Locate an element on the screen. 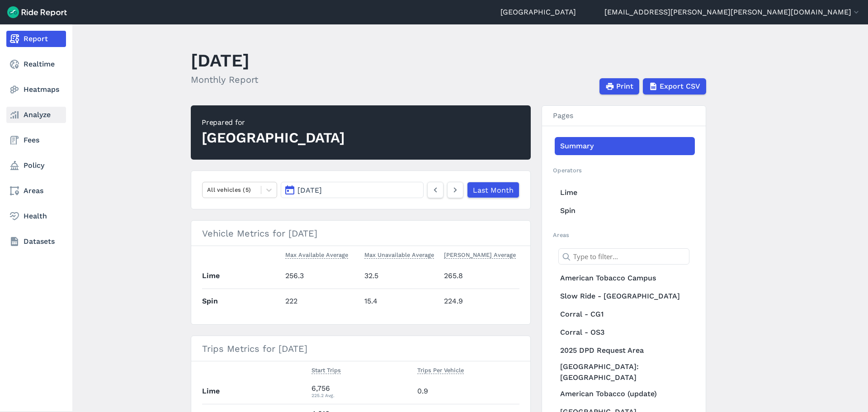  a: Heatmaps is located at coordinates (36, 90).